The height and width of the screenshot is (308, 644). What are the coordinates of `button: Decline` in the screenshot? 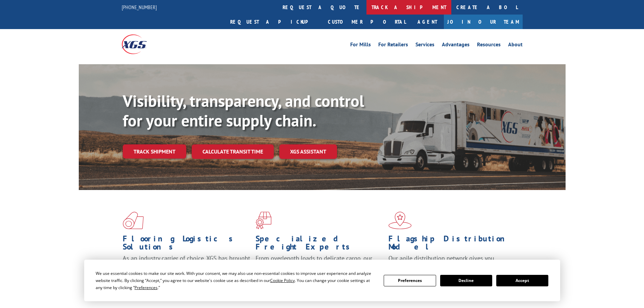 It's located at (466, 280).